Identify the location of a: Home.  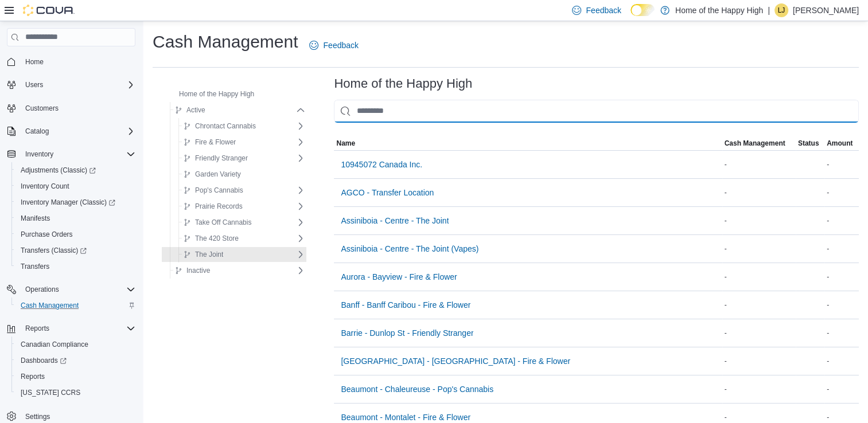
(34, 62).